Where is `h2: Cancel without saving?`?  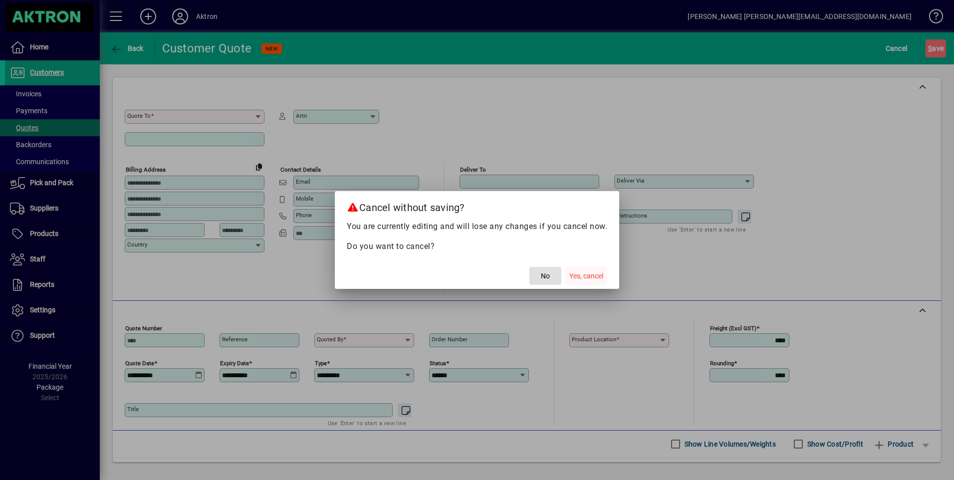 h2: Cancel without saving? is located at coordinates (477, 205).